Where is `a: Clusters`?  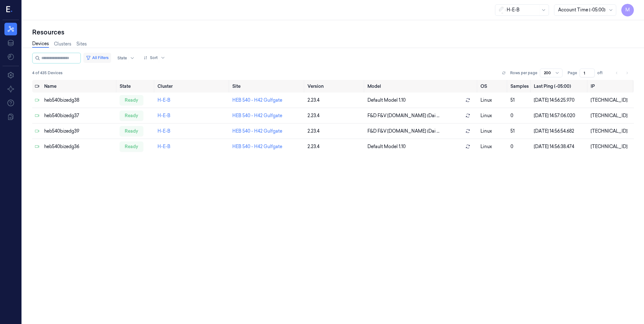
a: Clusters is located at coordinates (62, 43).